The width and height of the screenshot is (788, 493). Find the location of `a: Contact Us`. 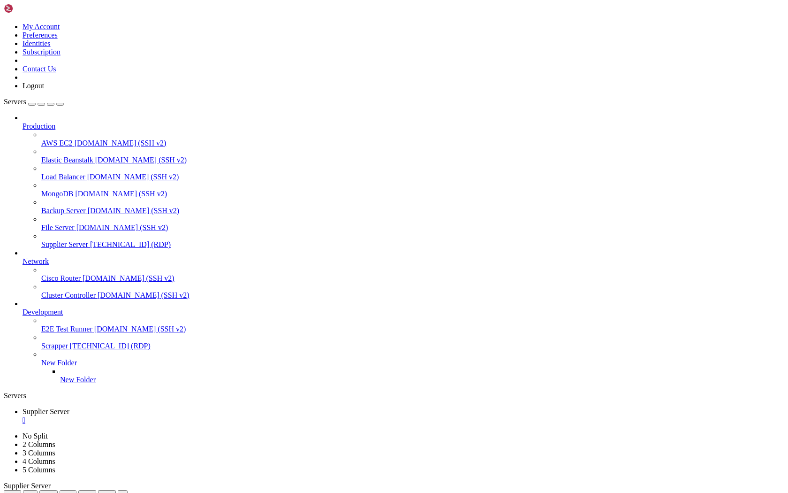

a: Contact Us is located at coordinates (39, 68).